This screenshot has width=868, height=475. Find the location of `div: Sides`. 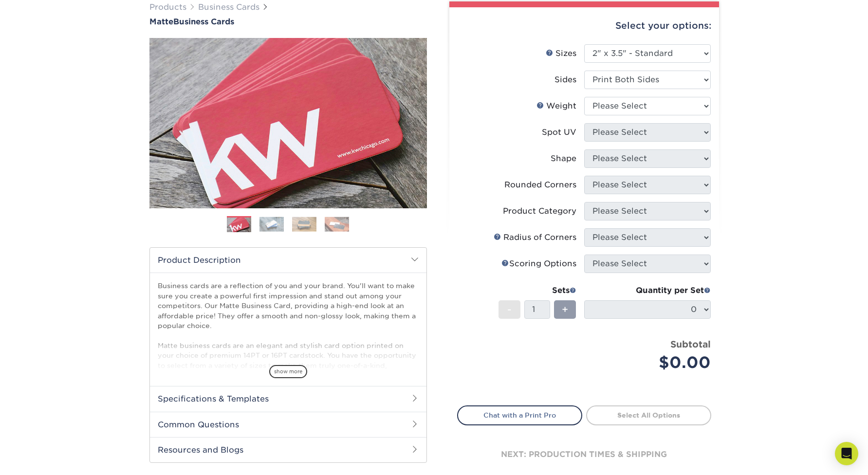

div: Sides is located at coordinates (565, 80).